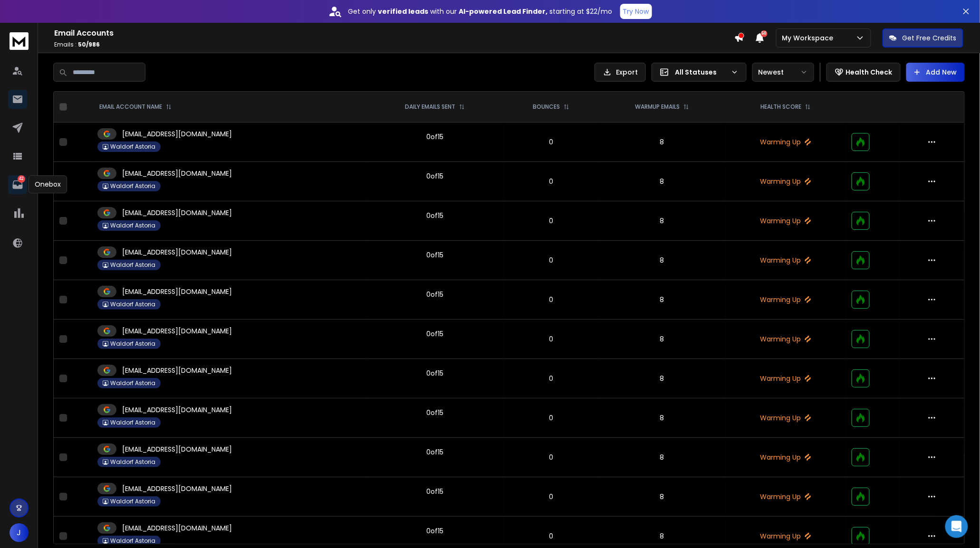 The width and height of the screenshot is (980, 548). Describe the element at coordinates (503, 12) in the screenshot. I see `strong: AI-powered Lead Finder,` at that location.